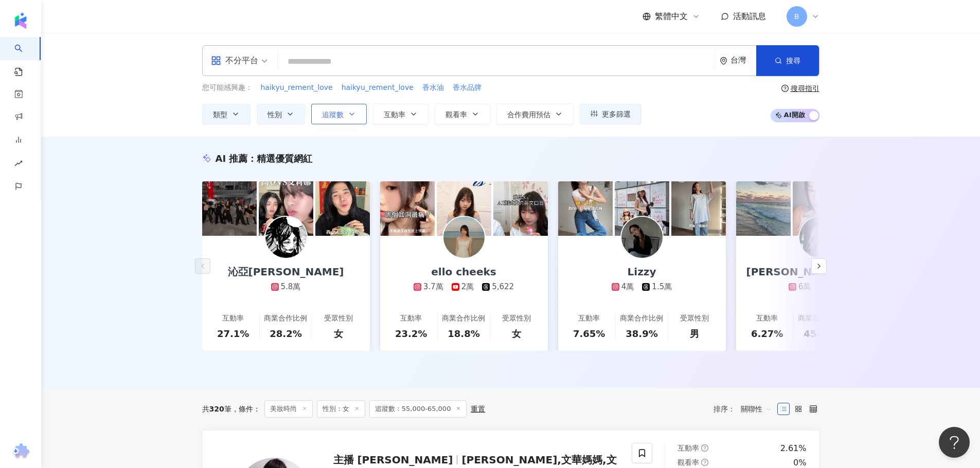 The height and width of the screenshot is (468, 980). What do you see at coordinates (235, 61) in the screenshot?
I see `div: 不分平台` at bounding box center [235, 61].